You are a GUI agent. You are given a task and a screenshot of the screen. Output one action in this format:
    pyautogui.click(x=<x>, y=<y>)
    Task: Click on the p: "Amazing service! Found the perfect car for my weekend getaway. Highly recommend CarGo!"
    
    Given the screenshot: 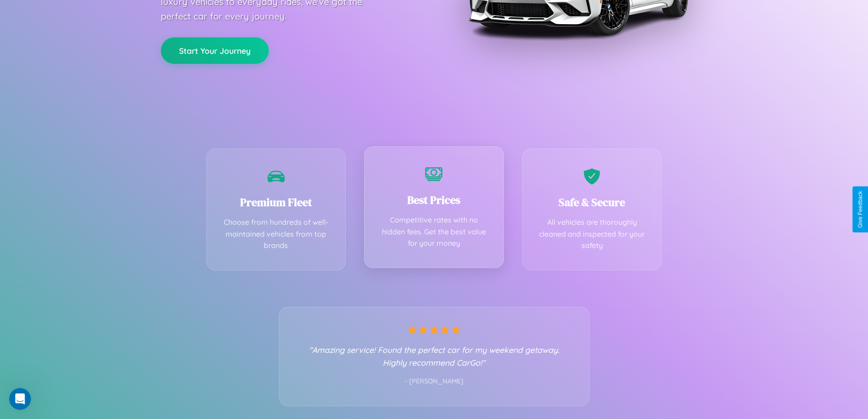 What is the action you would take?
    pyautogui.click(x=434, y=356)
    